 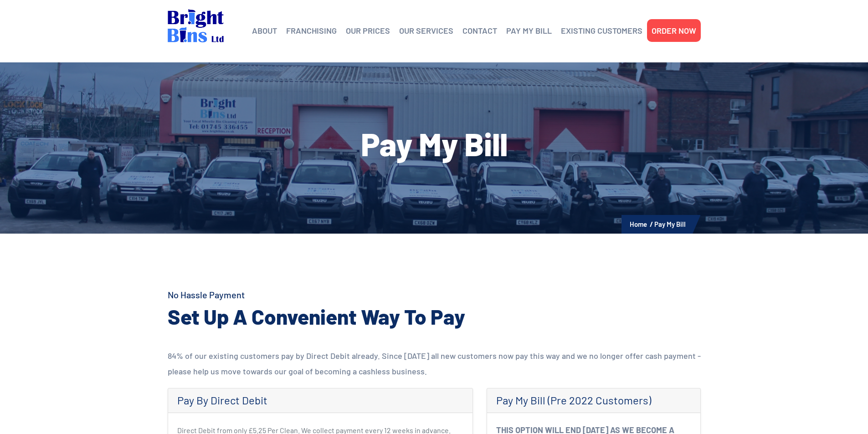 What do you see at coordinates (311, 31) in the screenshot?
I see `a: FRANCHISING` at bounding box center [311, 31].